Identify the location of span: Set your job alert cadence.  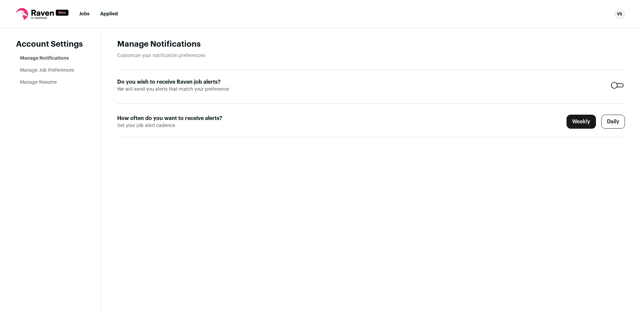
(201, 126).